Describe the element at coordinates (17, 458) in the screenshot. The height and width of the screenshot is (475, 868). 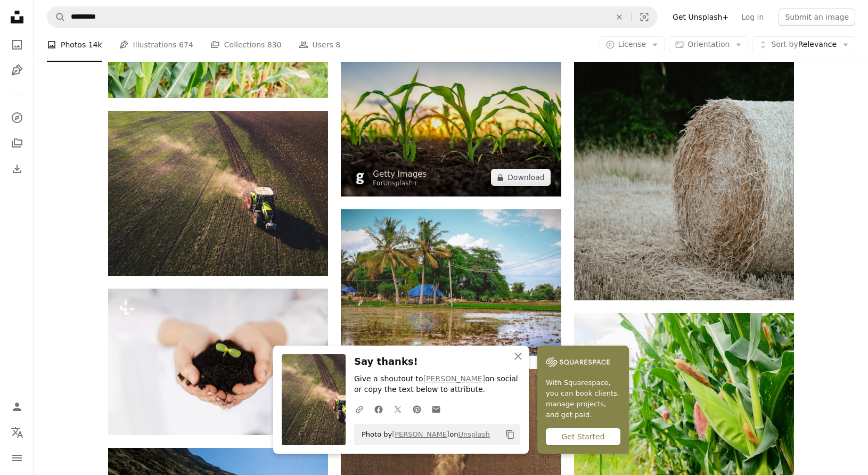
I see `button: Menu` at that location.